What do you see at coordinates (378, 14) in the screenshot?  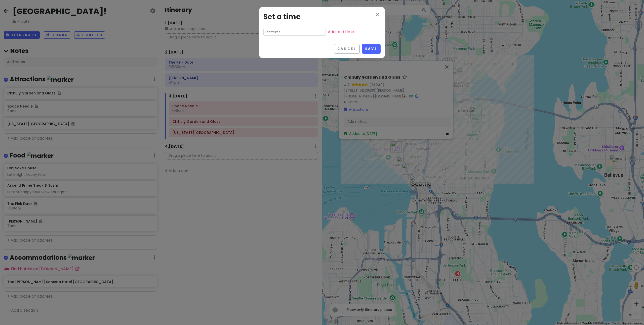 I see `i: close` at bounding box center [378, 14].